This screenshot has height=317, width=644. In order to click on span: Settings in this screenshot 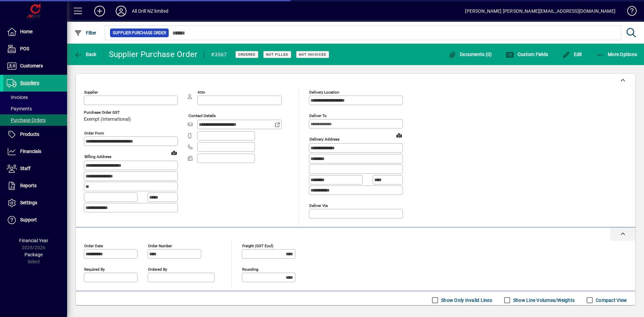, I will do `click(28, 203)`.